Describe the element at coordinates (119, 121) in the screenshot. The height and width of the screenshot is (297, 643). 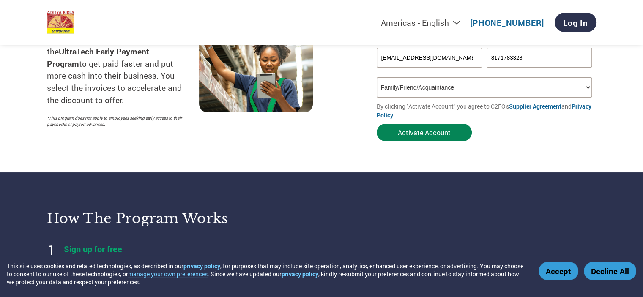
I see `p: *This program does not apply to employees seeking early access to their paychecks or payroll adva...` at that location.